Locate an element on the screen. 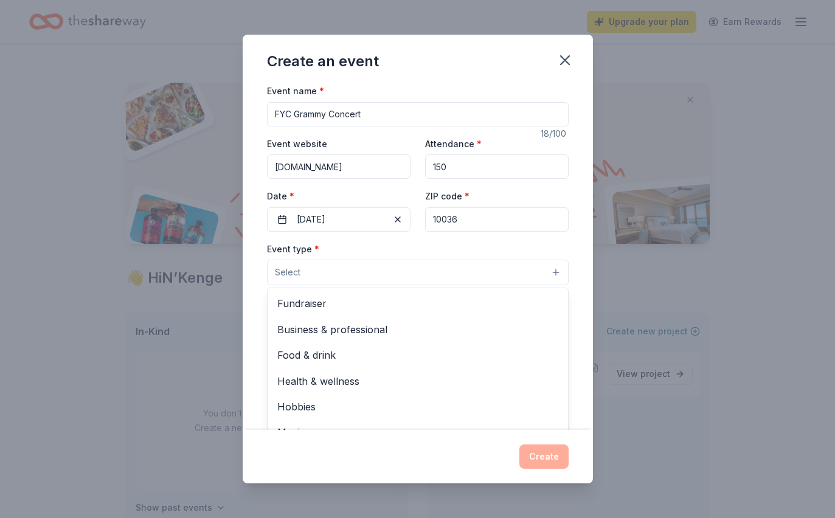 The image size is (835, 518). span: Business & professional is located at coordinates (418, 330).